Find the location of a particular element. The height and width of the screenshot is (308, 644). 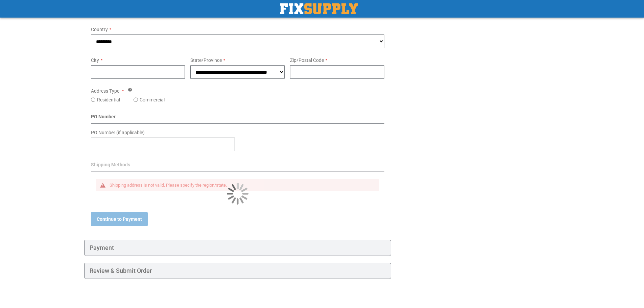

img: Fix Industrial Supply is located at coordinates (319, 9).